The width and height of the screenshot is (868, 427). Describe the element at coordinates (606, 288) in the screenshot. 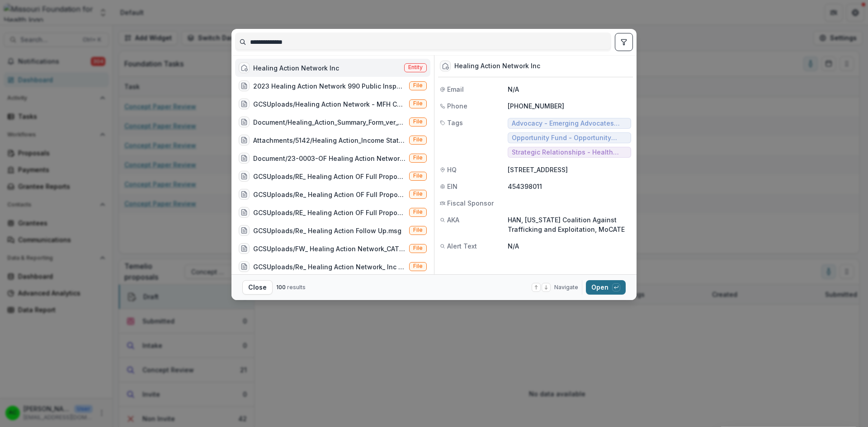

I see `button: Open` at that location.